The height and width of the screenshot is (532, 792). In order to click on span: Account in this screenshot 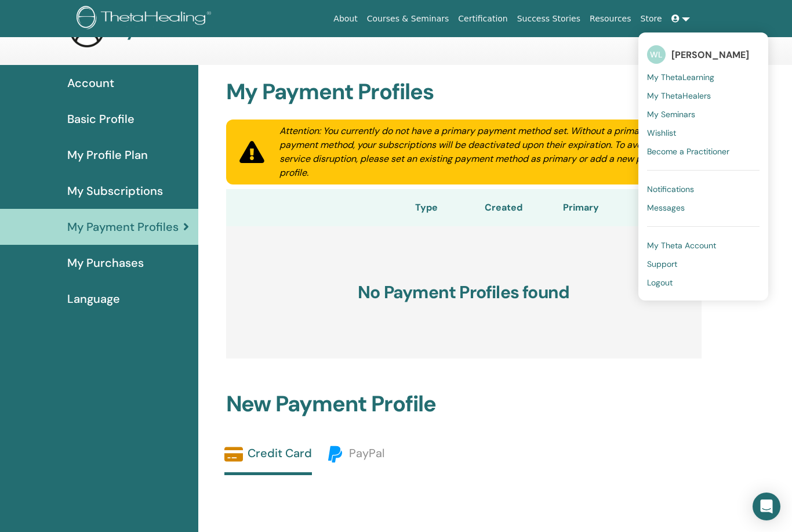, I will do `click(91, 83)`.